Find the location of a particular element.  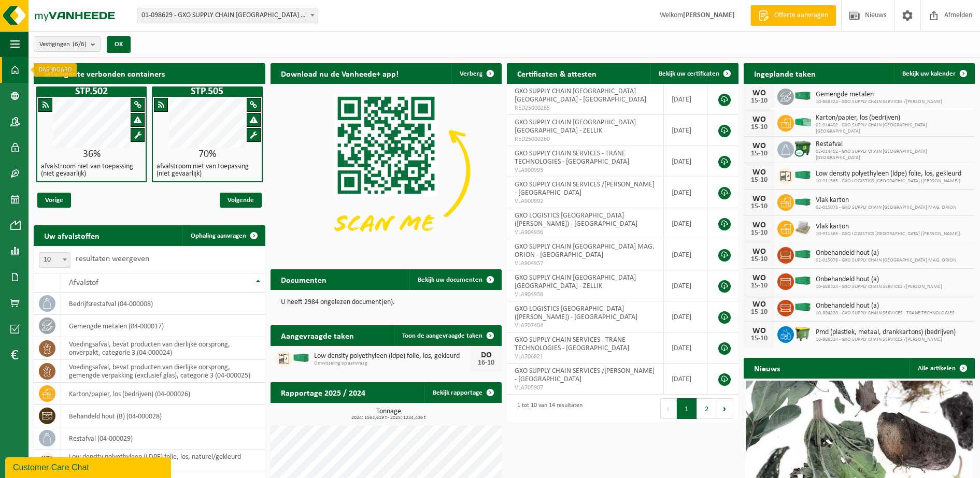

span: VLA707404 is located at coordinates (585, 326).